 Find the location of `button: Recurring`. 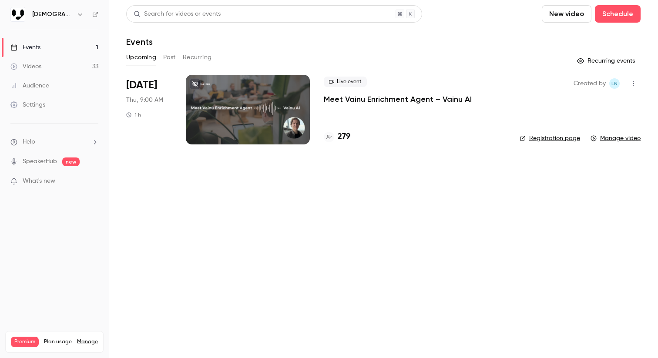

button: Recurring is located at coordinates (197, 57).